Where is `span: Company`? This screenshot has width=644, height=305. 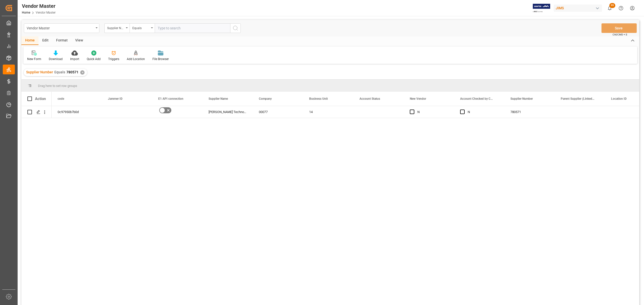 span: Company is located at coordinates (265, 99).